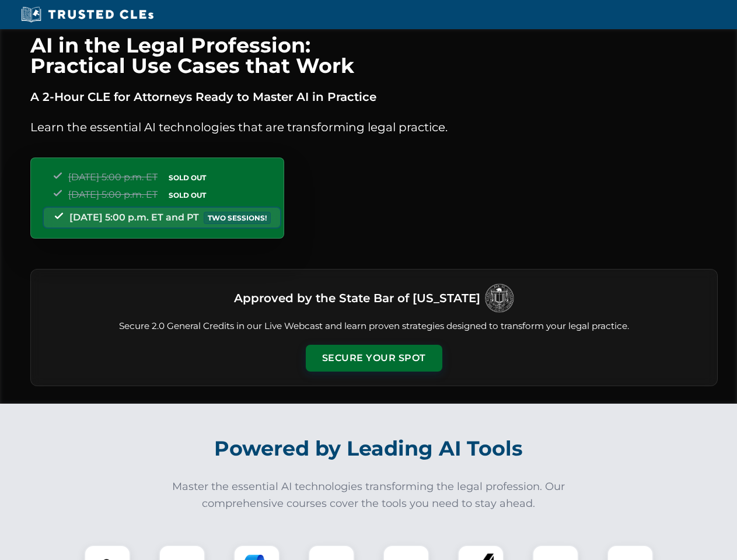 The width and height of the screenshot is (737, 560). What do you see at coordinates (374, 326) in the screenshot?
I see `p: Secure 2.0 General Credits in our Live Webcast and learn proven strategies designed to transform ...` at bounding box center [374, 326].